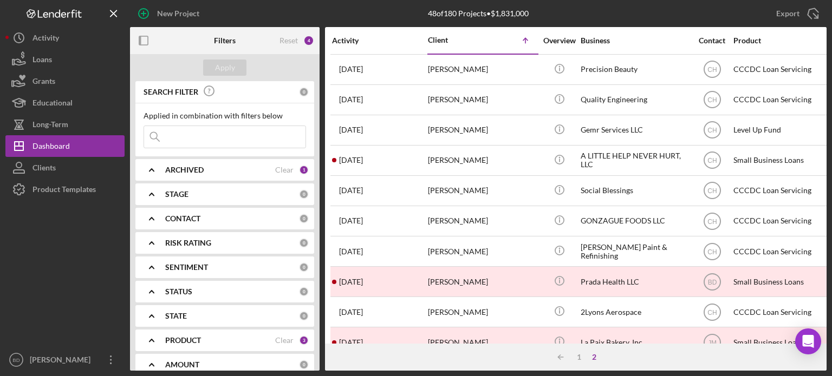 The image size is (832, 376). I want to click on button: Dashboard, so click(65, 146).